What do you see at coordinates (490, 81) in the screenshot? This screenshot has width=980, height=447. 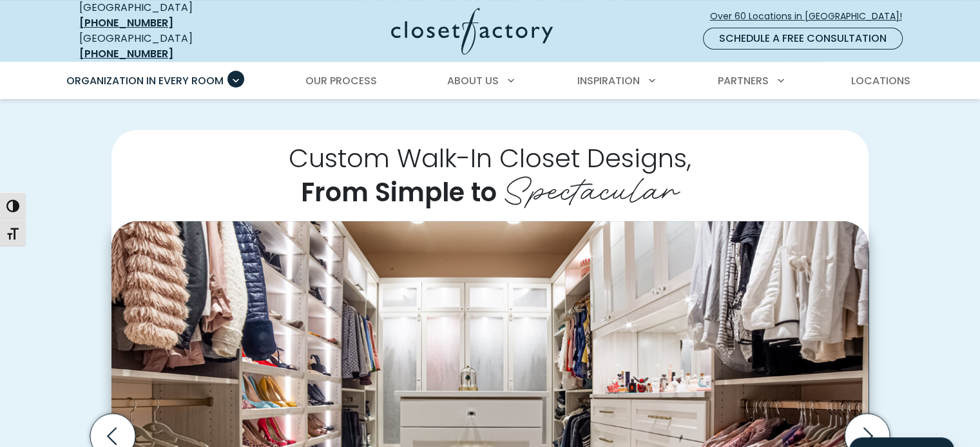 I see `nav: Primary Menu` at bounding box center [490, 81].